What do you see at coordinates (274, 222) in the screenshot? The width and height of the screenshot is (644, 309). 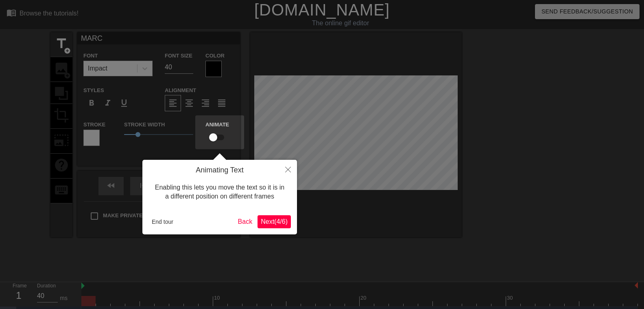 I see `button: Next` at bounding box center [274, 222].